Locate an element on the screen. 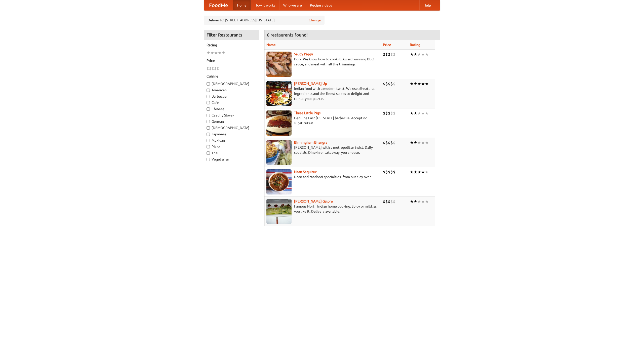 The width and height of the screenshot is (644, 356). a: Saucy Piggy is located at coordinates (303, 54).